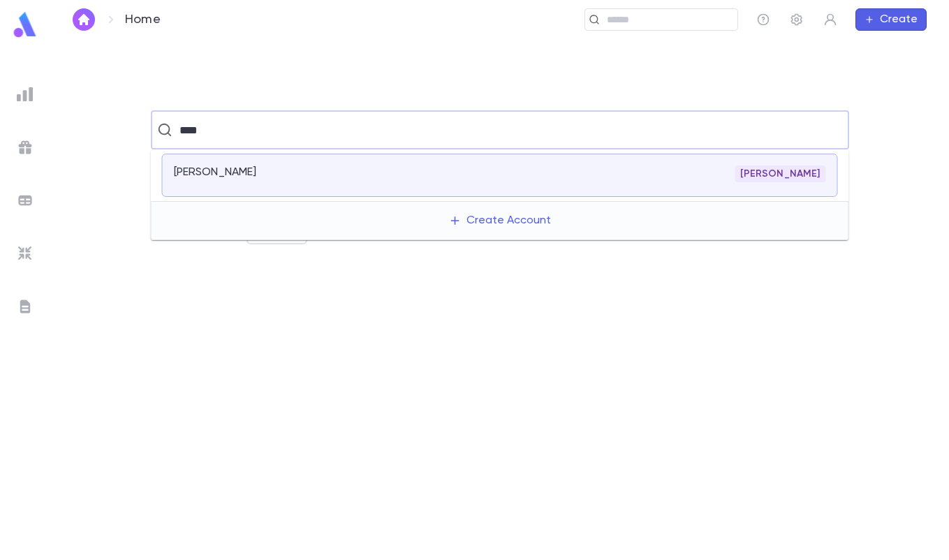 The height and width of the screenshot is (560, 949). Describe the element at coordinates (84, 20) in the screenshot. I see `img: home_white.a664292cf8c1dea59945f0da9f25487c.svg` at that location.